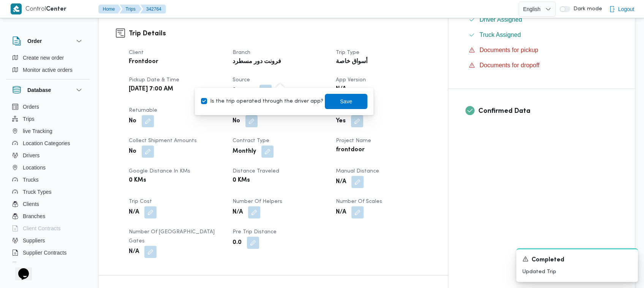 Image resolution: width=644 pixels, height=288 pixels. I want to click on h3: Order, so click(34, 41).